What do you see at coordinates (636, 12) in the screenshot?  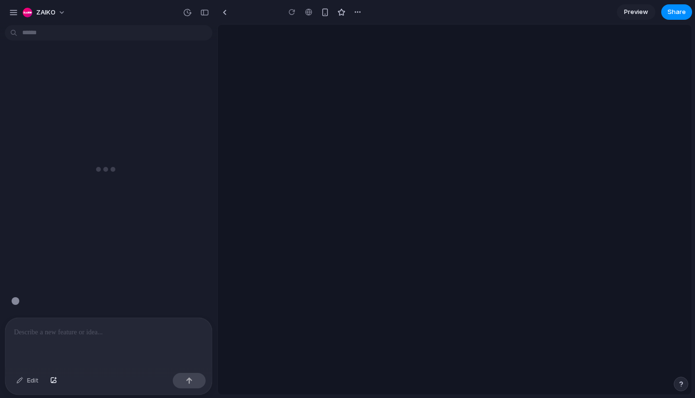 I see `a: Preview` at bounding box center [636, 12].